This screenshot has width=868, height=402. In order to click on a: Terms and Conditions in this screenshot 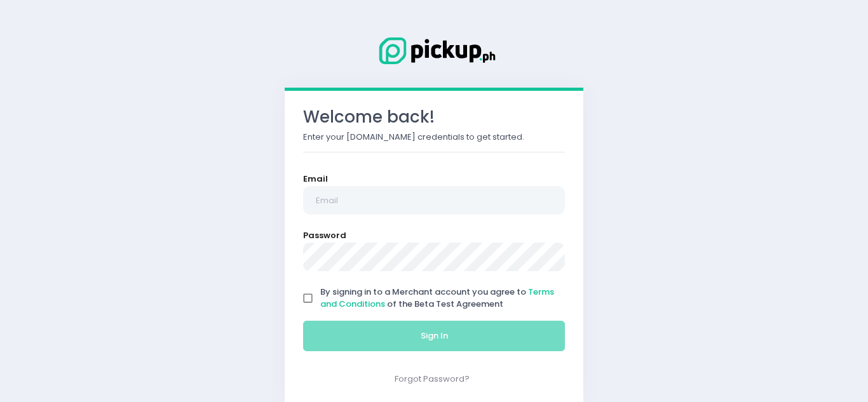, I will do `click(437, 297)`.